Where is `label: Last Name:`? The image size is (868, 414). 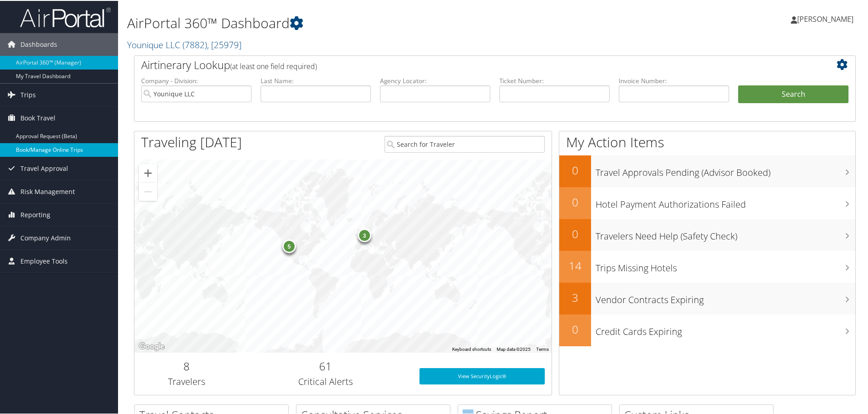
label: Last Name: is located at coordinates (315, 80).